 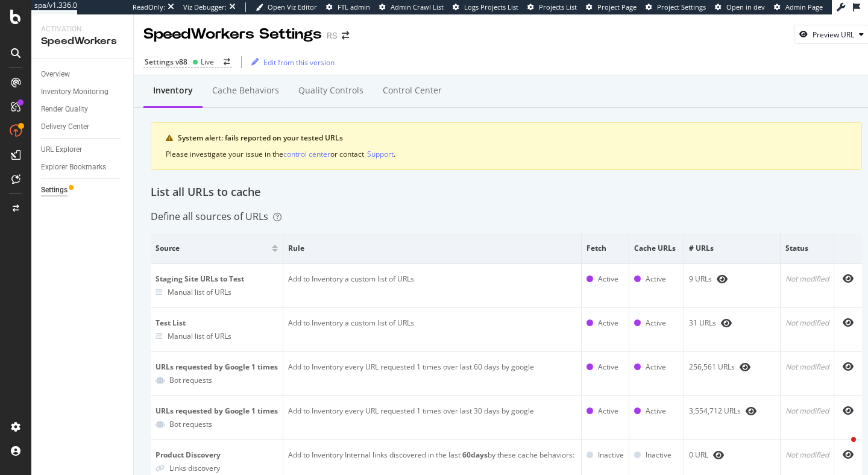 I want to click on td: Add to Inventory every URL requested 1 times over last 60 days by google, so click(x=432, y=374).